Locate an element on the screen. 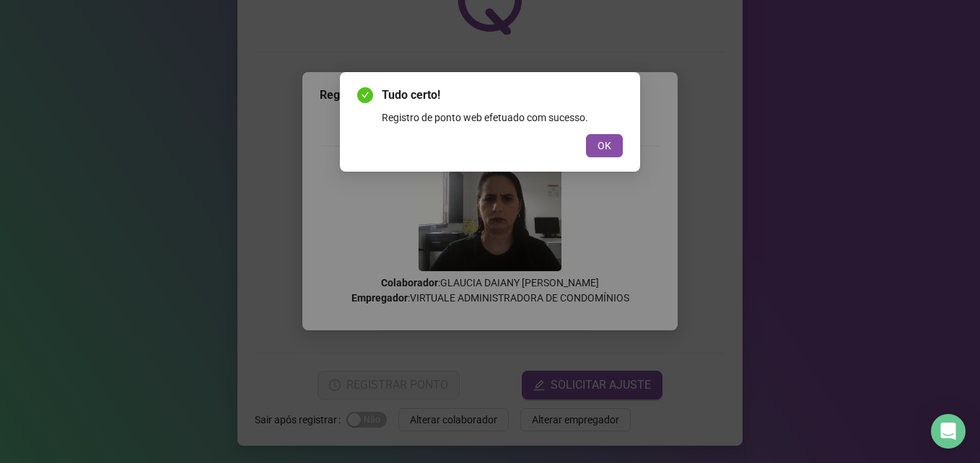 This screenshot has height=463, width=980. div: Registro de ponto web efetuado com sucesso. is located at coordinates (503, 118).